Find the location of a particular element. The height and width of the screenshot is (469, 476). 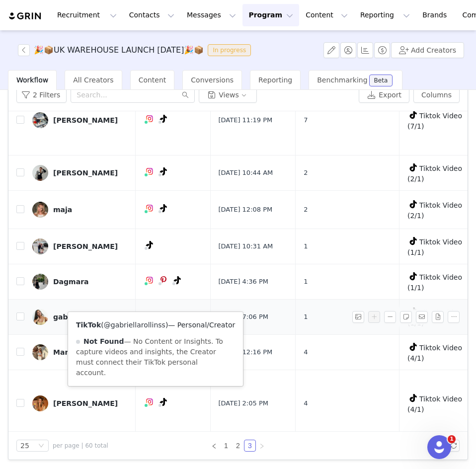

button: Program is located at coordinates (271, 15).